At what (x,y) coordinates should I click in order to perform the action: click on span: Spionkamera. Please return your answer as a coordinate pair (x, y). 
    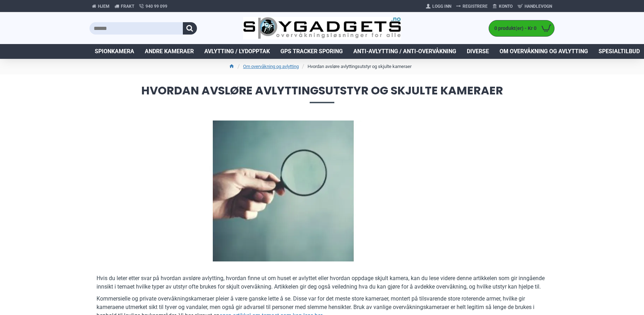
    Looking at the image, I should click on (114, 52).